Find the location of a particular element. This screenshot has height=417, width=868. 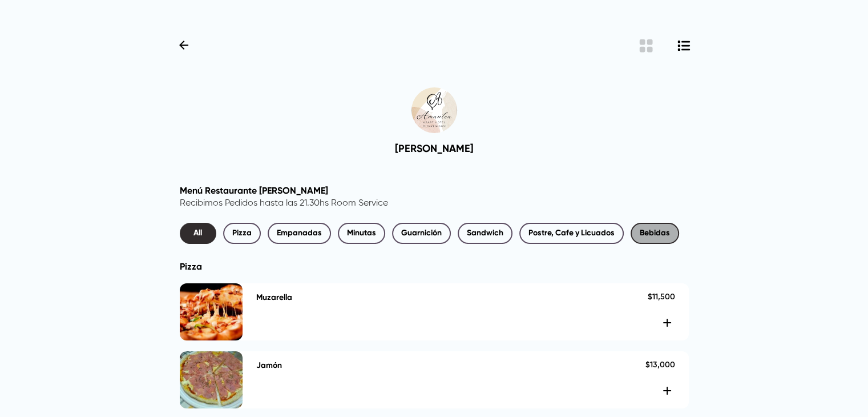

span: Empanadas is located at coordinates (299, 233).